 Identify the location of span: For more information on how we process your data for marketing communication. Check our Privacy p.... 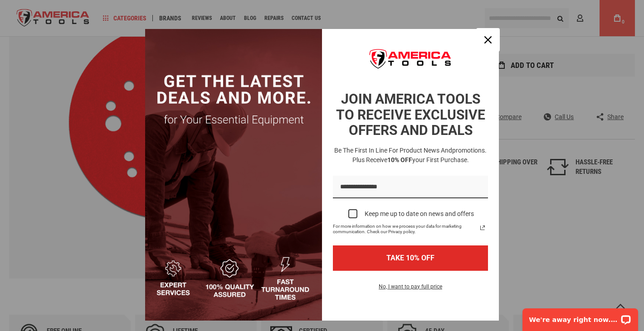
(405, 229).